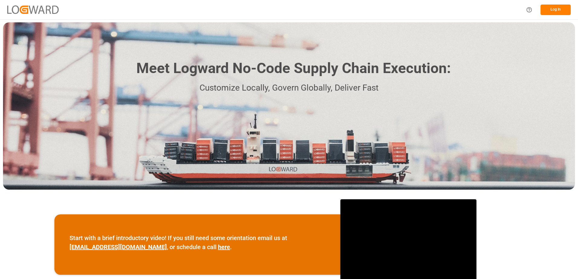  I want to click on button: Log In, so click(556, 10).